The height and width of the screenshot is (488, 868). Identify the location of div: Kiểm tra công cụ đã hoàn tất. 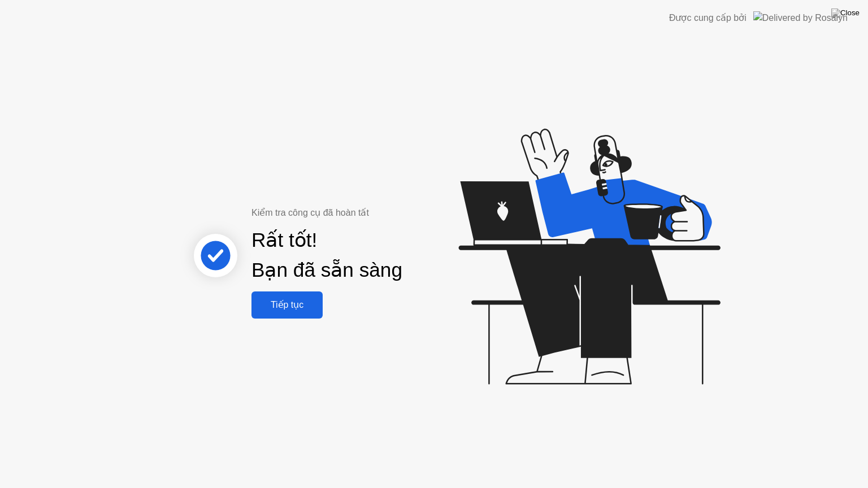
(367, 213).